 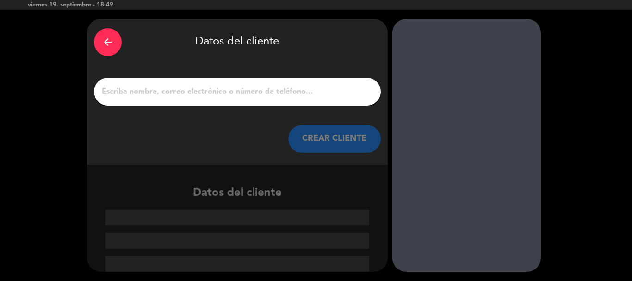 What do you see at coordinates (335, 139) in the screenshot?
I see `button: CREAR CLIENTE` at bounding box center [335, 139].